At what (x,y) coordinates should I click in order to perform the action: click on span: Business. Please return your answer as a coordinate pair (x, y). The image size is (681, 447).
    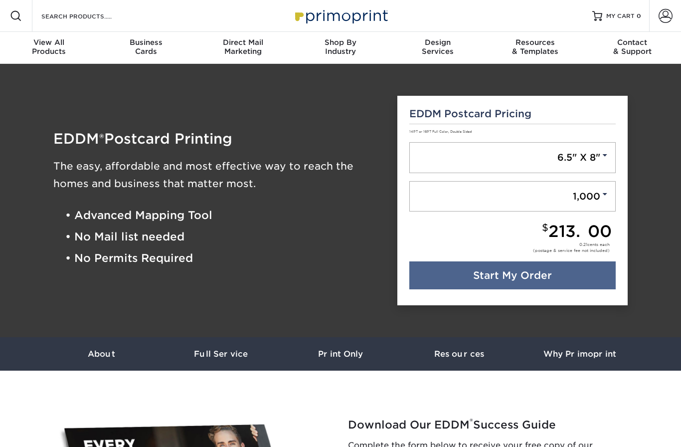
    Looking at the image, I should click on (146, 42).